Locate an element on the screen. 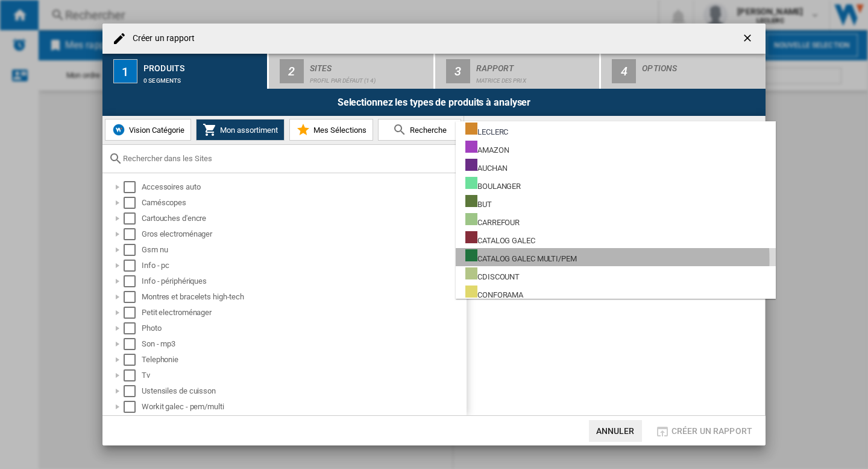 The image size is (868, 469). div: AMAZON is located at coordinates (487, 148).